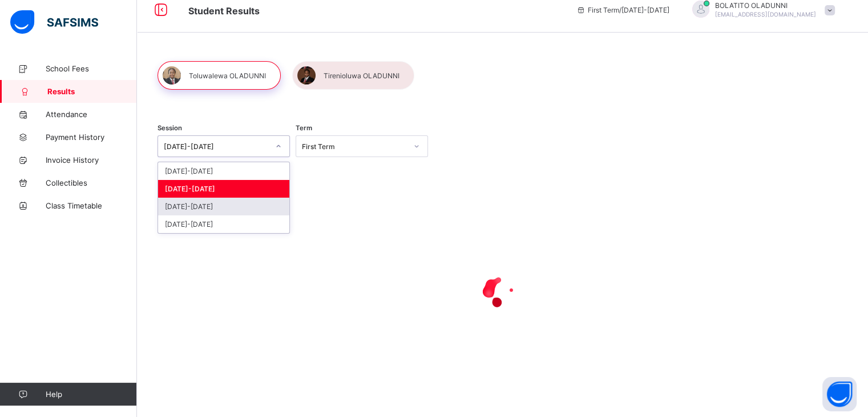 The image size is (868, 417). What do you see at coordinates (91, 183) in the screenshot?
I see `span: Collectibles` at bounding box center [91, 183].